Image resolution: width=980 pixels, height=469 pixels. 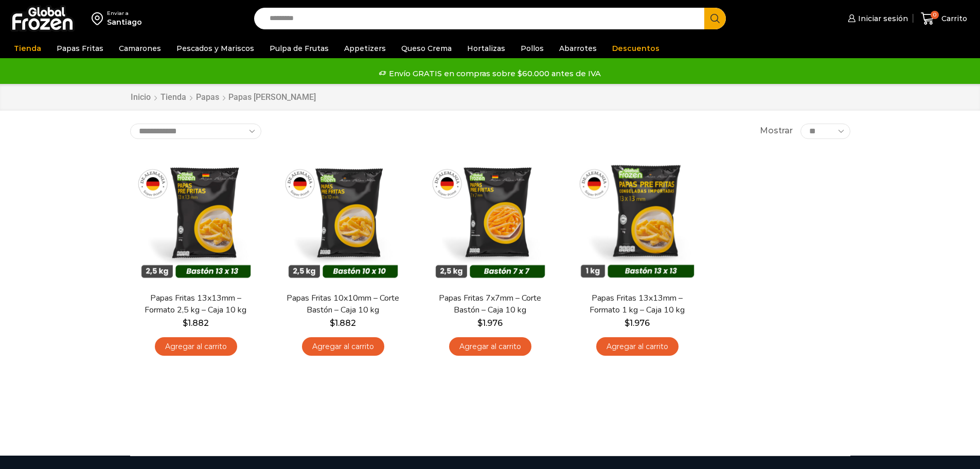 What do you see at coordinates (195, 131) in the screenshot?
I see `select: Pedido de la tienda` at bounding box center [195, 131].